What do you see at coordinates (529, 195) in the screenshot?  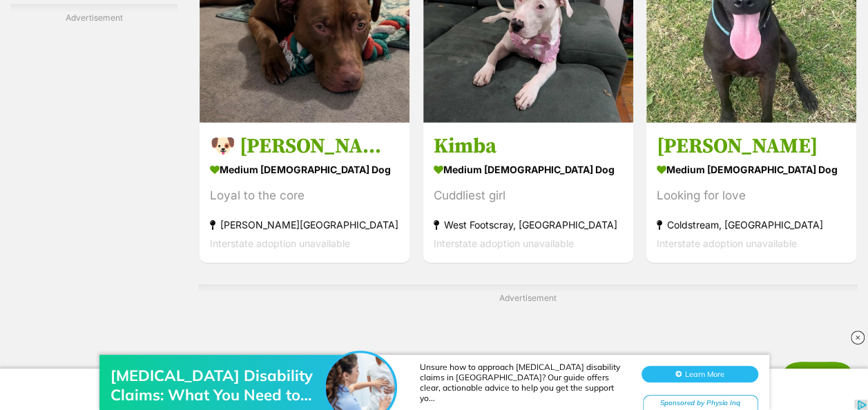 I see `div: Cuddliest girl` at bounding box center [529, 195].